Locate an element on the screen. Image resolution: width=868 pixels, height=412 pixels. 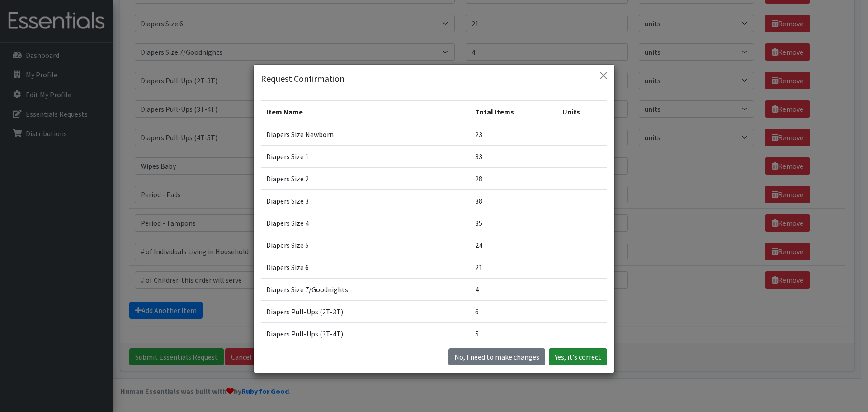
td: 21 is located at coordinates (513, 267).